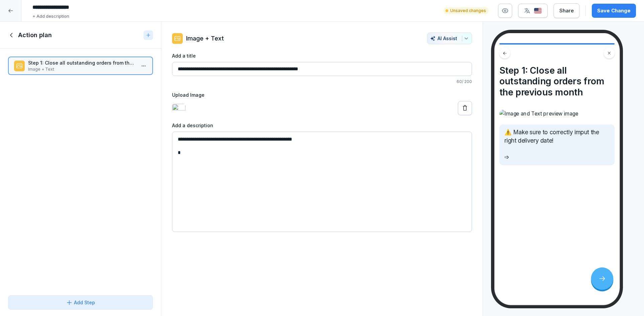 The image size is (644, 316). Describe the element at coordinates (322, 55) in the screenshot. I see `label: Add a title` at that location.